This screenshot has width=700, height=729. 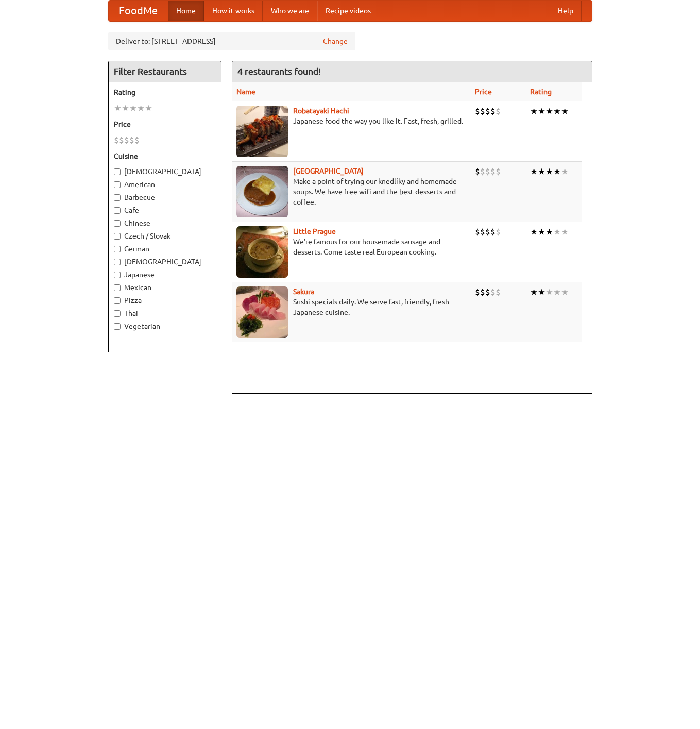 I want to click on label: Vegetarian, so click(x=165, y=326).